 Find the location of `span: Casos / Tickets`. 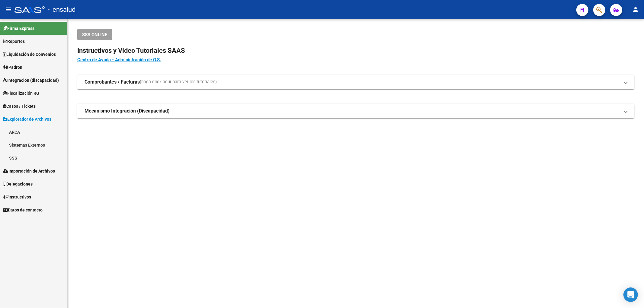

span: Casos / Tickets is located at coordinates (20, 106).